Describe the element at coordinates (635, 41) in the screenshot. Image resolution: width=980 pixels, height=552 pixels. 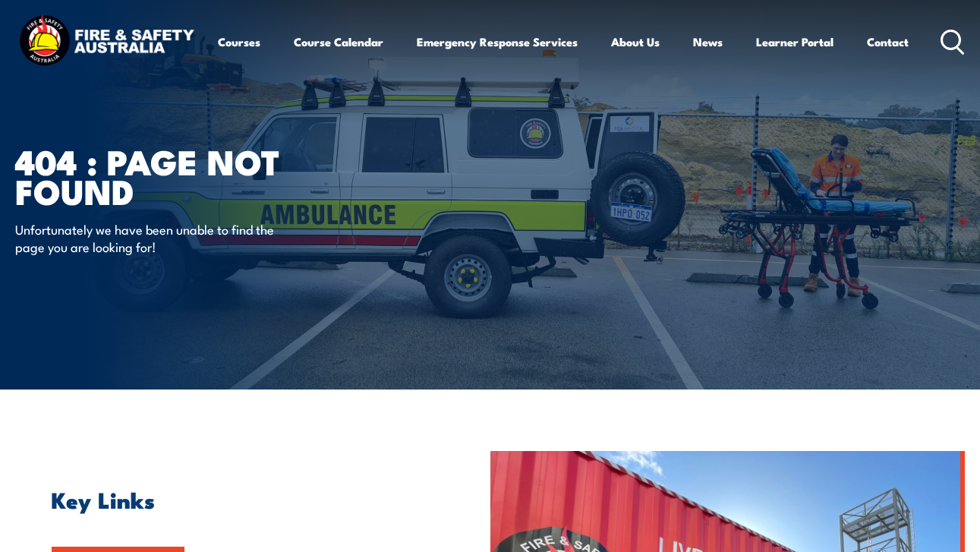
I see `a: About Us` at that location.